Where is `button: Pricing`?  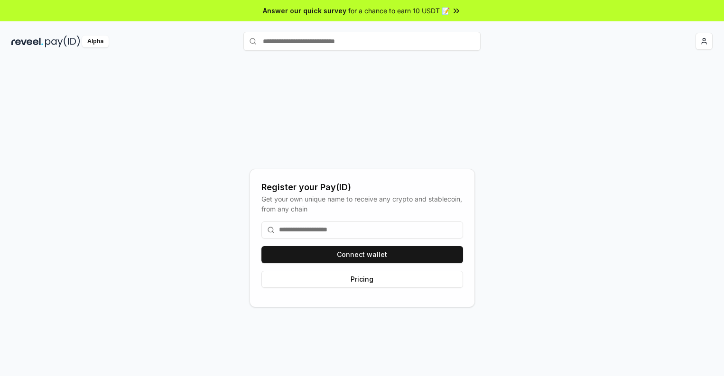
button: Pricing is located at coordinates (362, 280).